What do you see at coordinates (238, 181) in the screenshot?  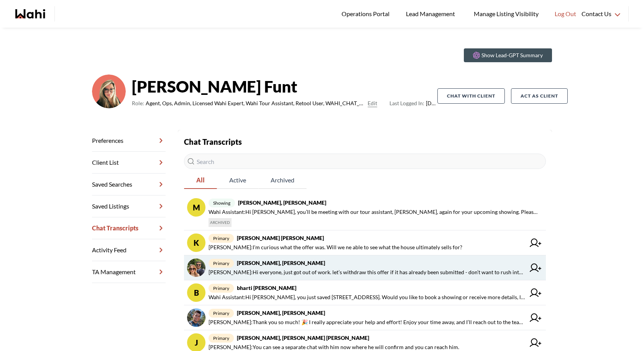 I see `button: Active` at bounding box center [238, 181].